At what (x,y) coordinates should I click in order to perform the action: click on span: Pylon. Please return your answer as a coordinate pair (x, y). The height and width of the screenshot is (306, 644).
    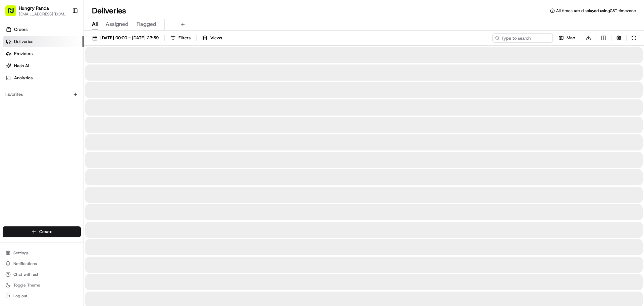
    Looking at the image, I should click on (74, 169).